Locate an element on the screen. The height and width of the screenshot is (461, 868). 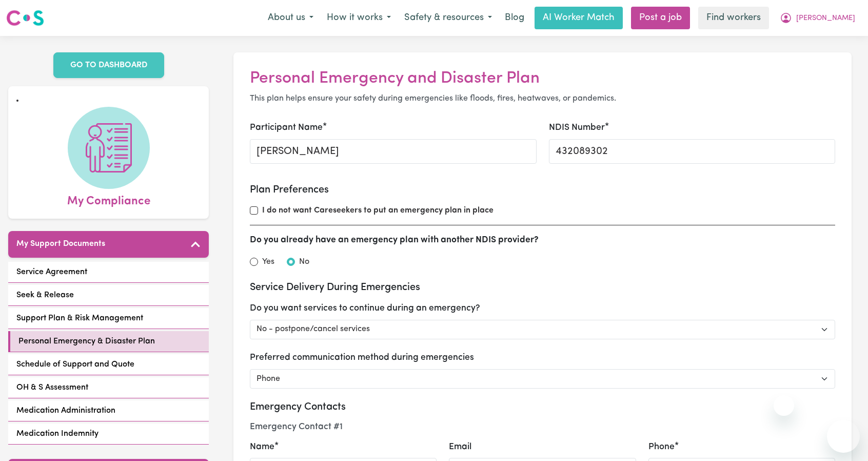
label: Phone is located at coordinates (661, 447).